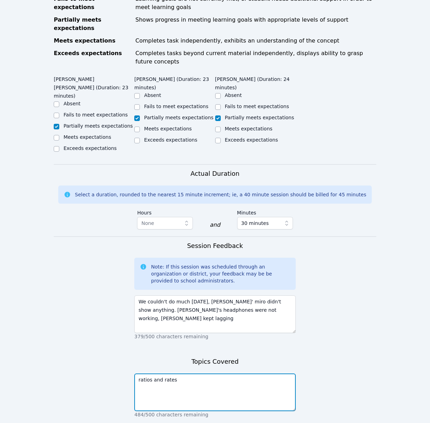 The image size is (430, 423). What do you see at coordinates (220, 274) in the screenshot?
I see `div: Note: If this session was scheduled through an organization or district, your feedback may be be ...` at bounding box center [220, 274].